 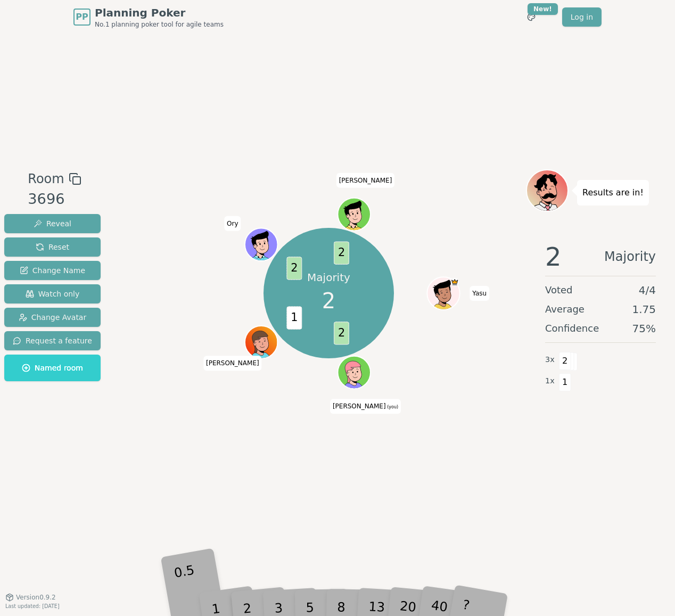 What do you see at coordinates (550, 360) in the screenshot?
I see `span: 3 x` at bounding box center [550, 360].